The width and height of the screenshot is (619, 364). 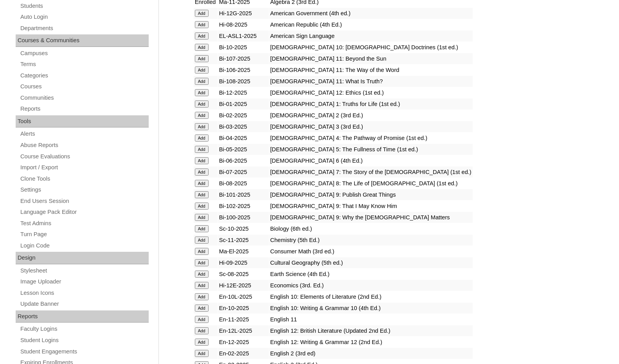 What do you see at coordinates (371, 36) in the screenshot?
I see `td: American Sign Language` at bounding box center [371, 36].